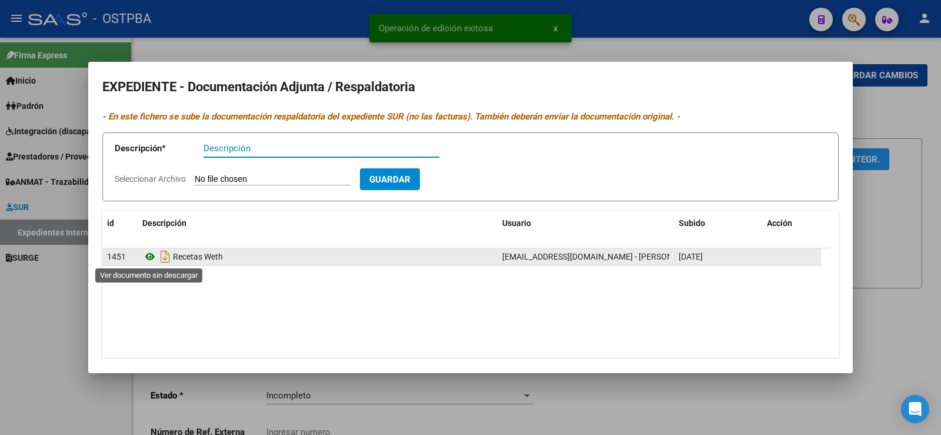 The image size is (941, 435). Describe the element at coordinates (111, 223) in the screenshot. I see `span: id` at that location.